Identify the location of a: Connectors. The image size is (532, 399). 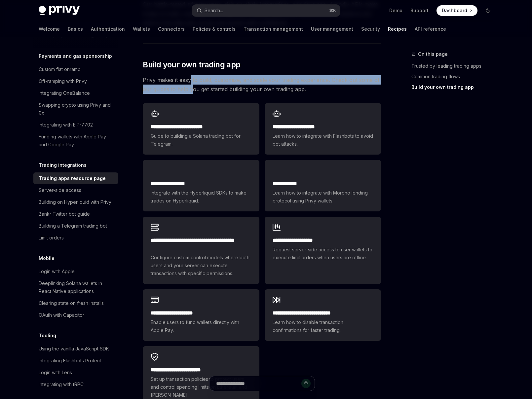
(171, 29).